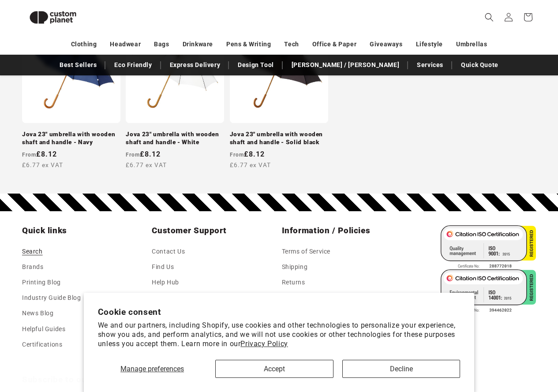 The width and height of the screenshot is (558, 392). I want to click on a: Find Us, so click(163, 267).